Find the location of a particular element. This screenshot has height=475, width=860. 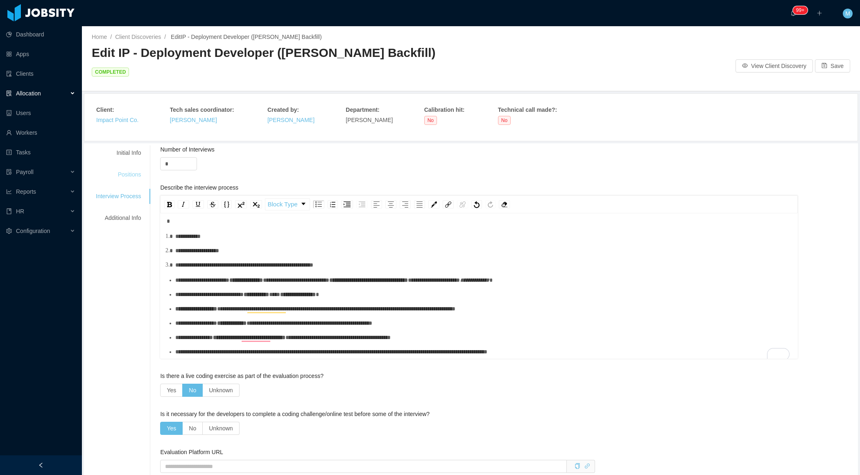

a: icon: pie-chartDashboard is located at coordinates (41, 34).